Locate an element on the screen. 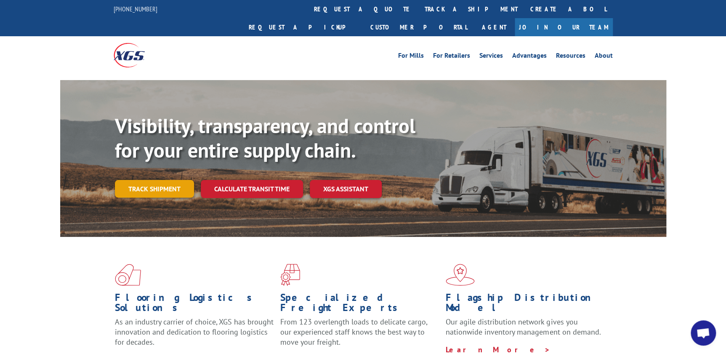 The width and height of the screenshot is (726, 354). h1: Flagship Distribution Model is located at coordinates (526, 304).